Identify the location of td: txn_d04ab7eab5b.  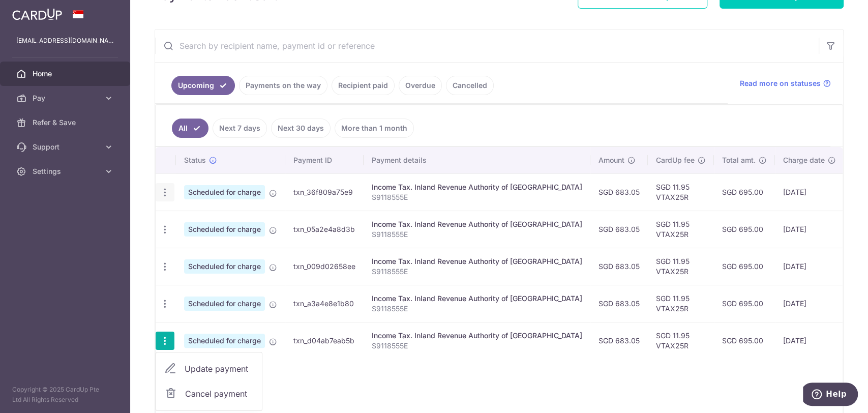
(325, 341).